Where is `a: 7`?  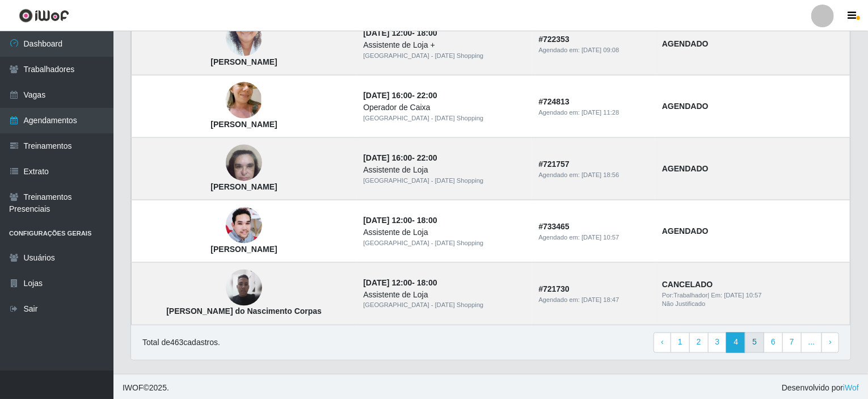 a: 7 is located at coordinates (792, 343).